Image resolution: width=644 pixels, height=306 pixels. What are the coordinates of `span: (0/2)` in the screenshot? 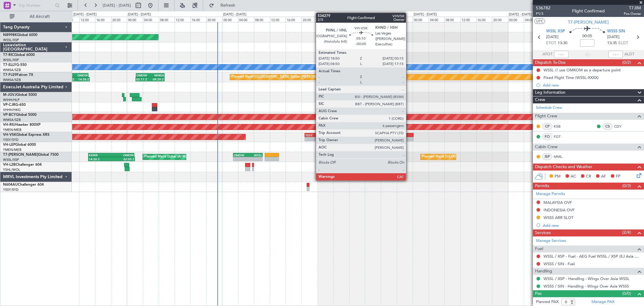 It's located at (627, 62).